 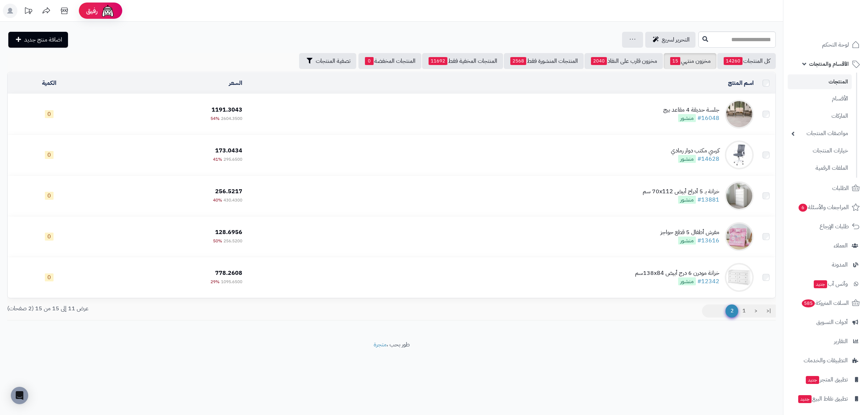 What do you see at coordinates (825, 265) in the screenshot?
I see `a: المدونة` at bounding box center [825, 265].